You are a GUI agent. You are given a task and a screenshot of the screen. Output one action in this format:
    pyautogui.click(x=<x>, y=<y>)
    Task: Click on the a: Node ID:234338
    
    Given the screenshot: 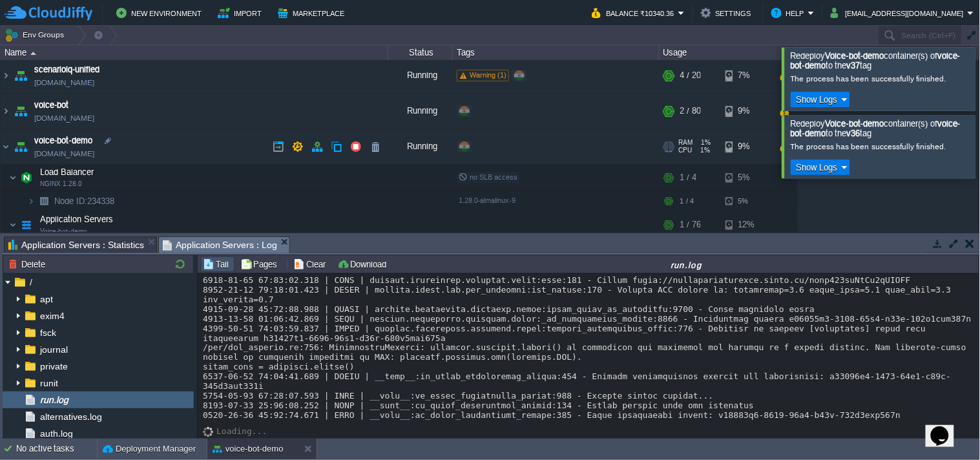 What is the action you would take?
    pyautogui.click(x=84, y=201)
    